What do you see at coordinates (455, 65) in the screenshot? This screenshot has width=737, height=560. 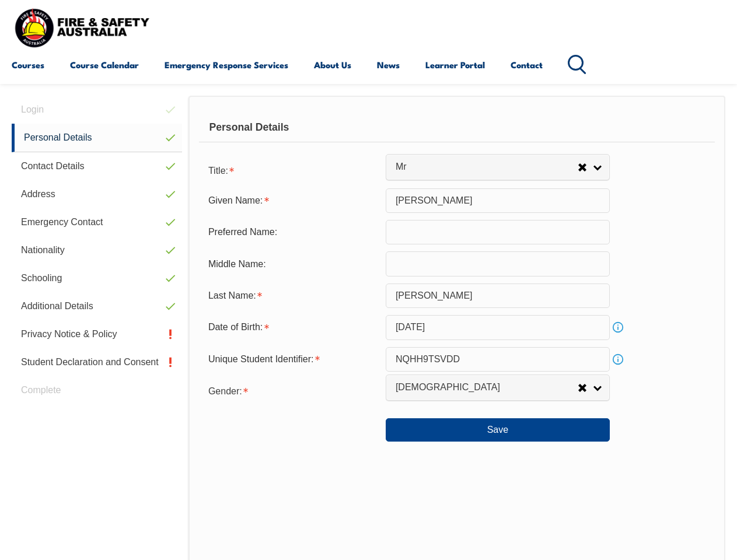 I see `a: Learner Portal` at bounding box center [455, 65].